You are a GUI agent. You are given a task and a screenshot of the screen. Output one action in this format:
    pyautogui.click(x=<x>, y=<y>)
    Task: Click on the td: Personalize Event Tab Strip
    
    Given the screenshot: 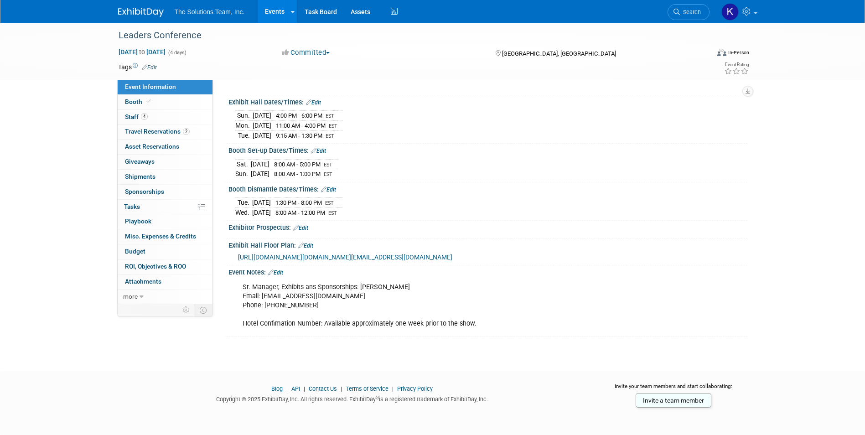 What is the action you would take?
    pyautogui.click(x=186, y=310)
    